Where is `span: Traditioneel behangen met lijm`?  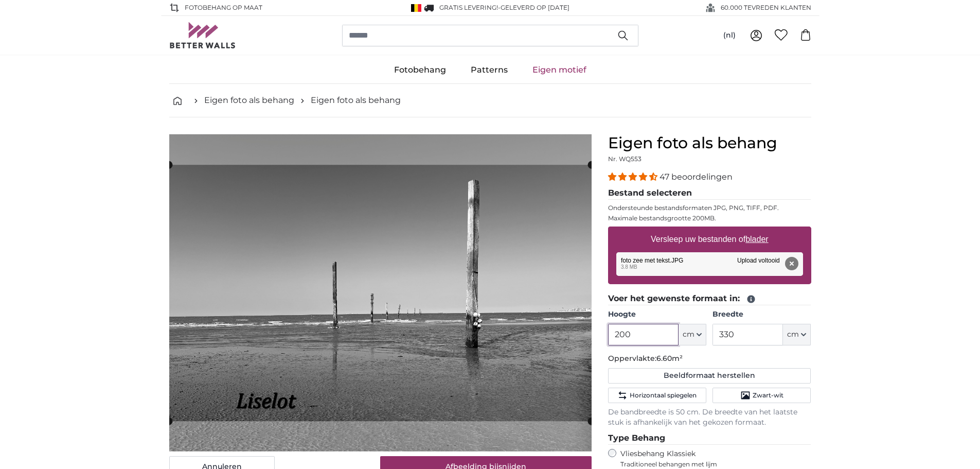
span: Traditioneel behangen met lijm is located at coordinates (706, 464).